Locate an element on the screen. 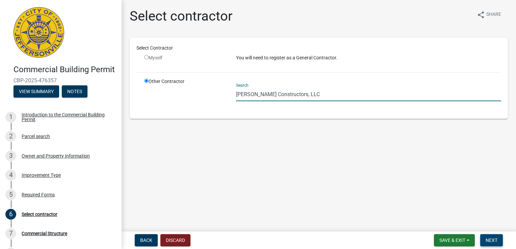  span: Back is located at coordinates (146, 240).